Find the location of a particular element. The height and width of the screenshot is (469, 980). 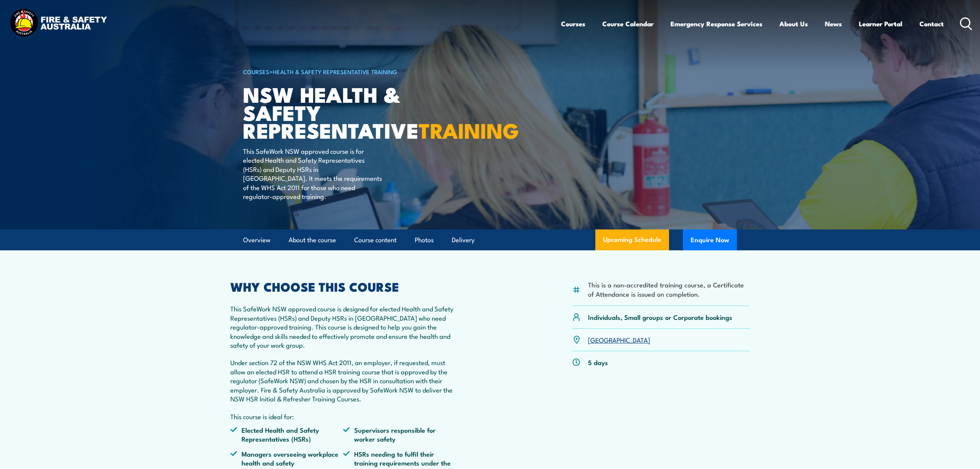

p: This course is ideal for: is located at coordinates (343, 416).